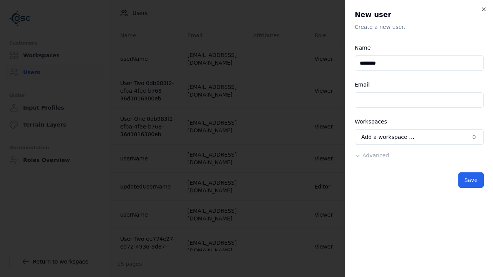  What do you see at coordinates (376, 156) in the screenshot?
I see `span: Advanced` at bounding box center [376, 156].